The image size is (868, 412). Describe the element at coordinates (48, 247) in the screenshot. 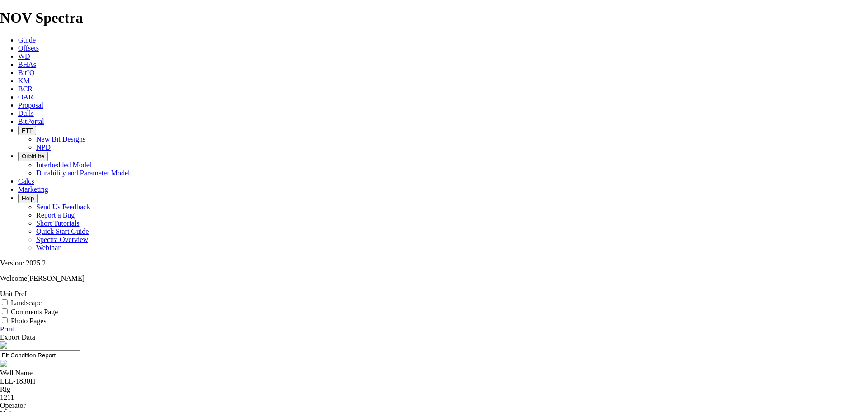

I see `a: Webinar` at that location.